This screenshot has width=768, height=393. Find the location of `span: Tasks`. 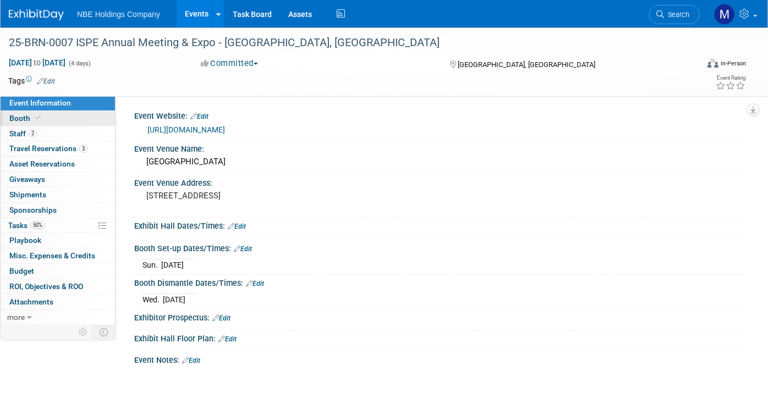

span: Tasks is located at coordinates (26, 225).